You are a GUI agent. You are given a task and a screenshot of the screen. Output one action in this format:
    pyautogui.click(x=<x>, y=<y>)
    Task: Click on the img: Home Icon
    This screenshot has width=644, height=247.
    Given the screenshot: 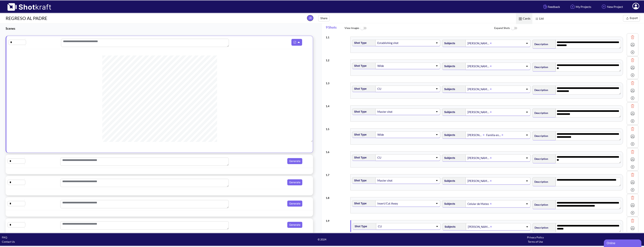 What is the action you would take?
    pyautogui.click(x=573, y=6)
    